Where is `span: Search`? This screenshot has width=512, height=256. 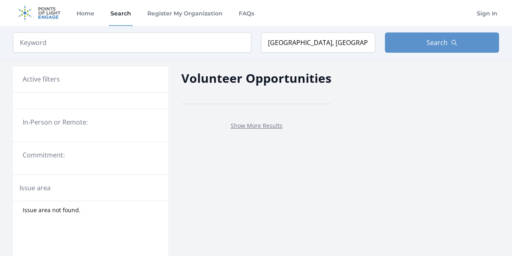
span: Search is located at coordinates (437, 43).